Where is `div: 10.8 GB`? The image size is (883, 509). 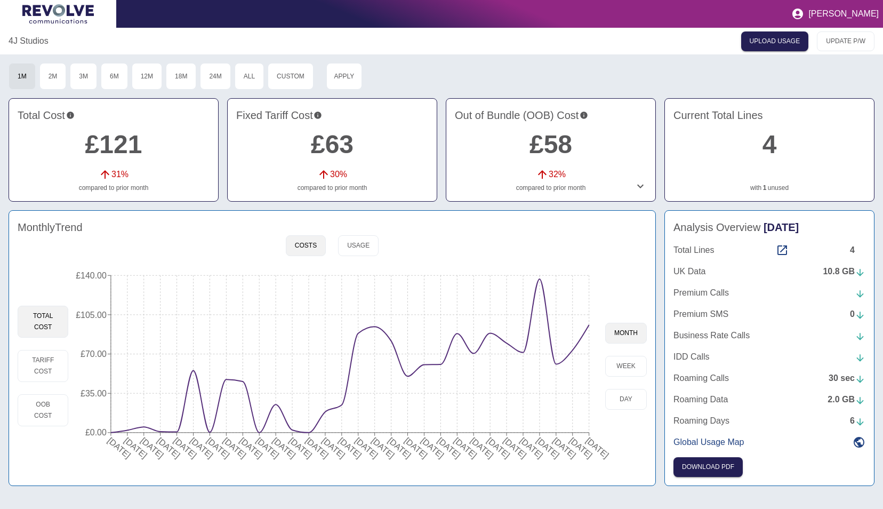 div: 10.8 GB is located at coordinates (844, 271).